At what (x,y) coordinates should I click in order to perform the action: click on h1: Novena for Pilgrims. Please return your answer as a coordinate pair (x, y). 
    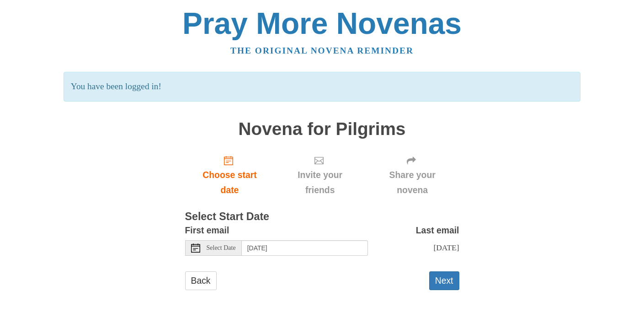
    Looking at the image, I should click on (322, 129).